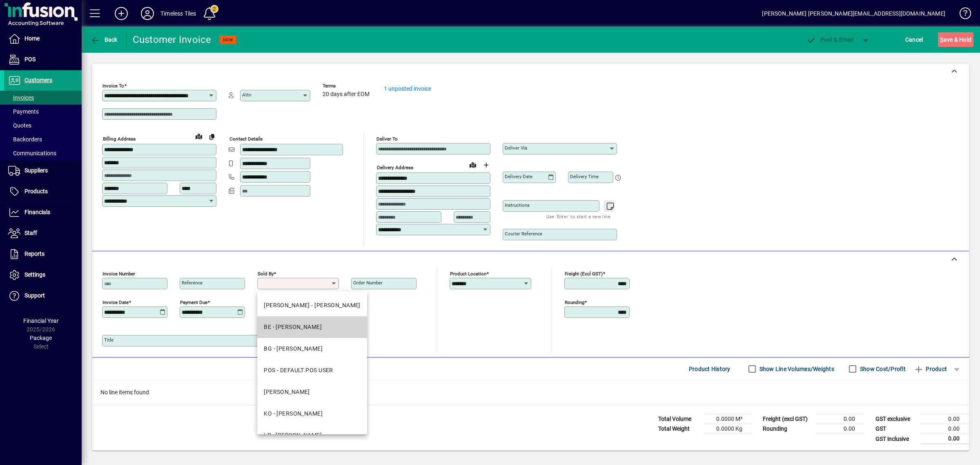  Describe the element at coordinates (43, 153) in the screenshot. I see `a: Communications` at that location.